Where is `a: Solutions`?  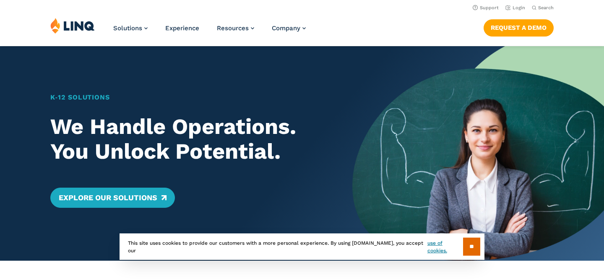 a: Solutions is located at coordinates (130, 28).